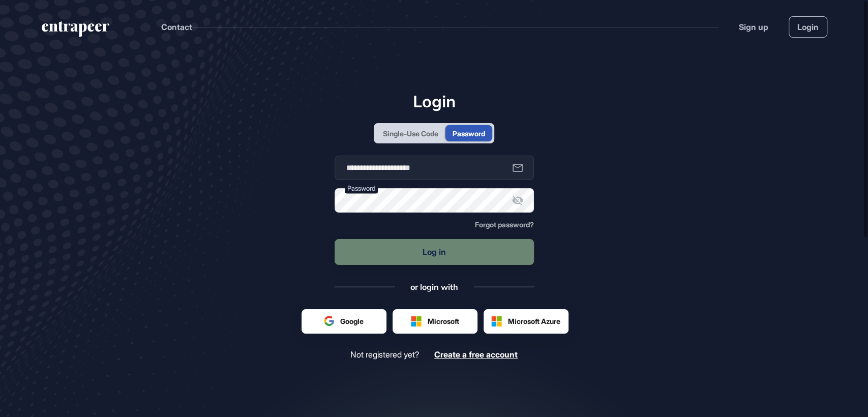 The image size is (868, 417). What do you see at coordinates (754, 27) in the screenshot?
I see `a: Sign up` at bounding box center [754, 27].